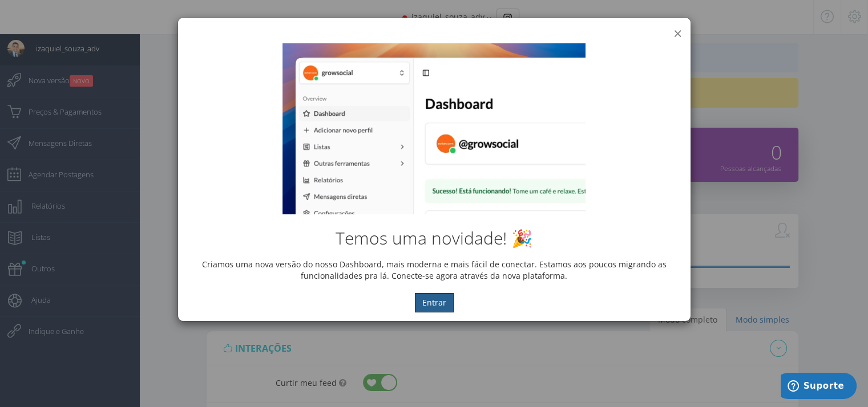 The width and height of the screenshot is (868, 407). What do you see at coordinates (43, 13) in the screenshot?
I see `span: Suporte` at bounding box center [43, 13].